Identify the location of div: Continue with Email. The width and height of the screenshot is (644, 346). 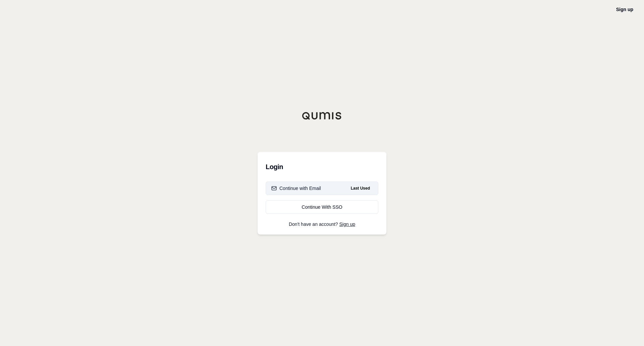
(296, 188).